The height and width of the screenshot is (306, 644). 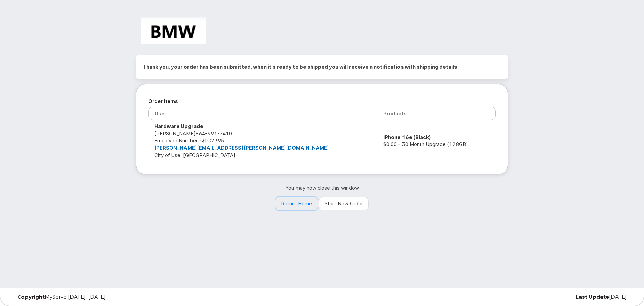 What do you see at coordinates (211, 133) in the screenshot?
I see `span: 991` at bounding box center [211, 133].